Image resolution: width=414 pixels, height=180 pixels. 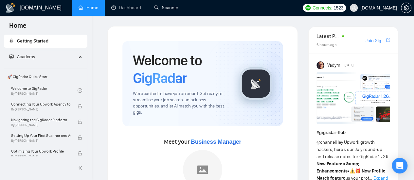 I want to click on a: searchScanner, so click(x=166, y=8).